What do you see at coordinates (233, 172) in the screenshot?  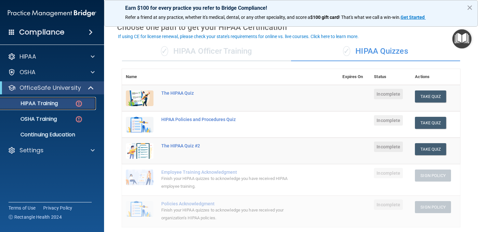 I see `div: Employee Training Acknowledgment` at bounding box center [233, 172].